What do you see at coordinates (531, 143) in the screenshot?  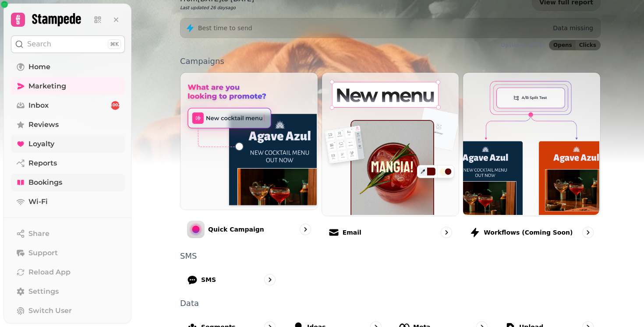 I see `img: Workflows (coming soon)` at bounding box center [531, 143].